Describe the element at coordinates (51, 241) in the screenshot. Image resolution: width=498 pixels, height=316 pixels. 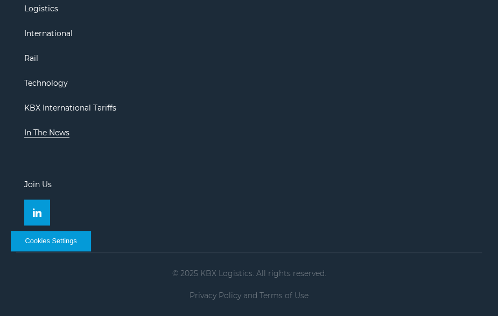
I see `button: Cookies Settings` at that location.